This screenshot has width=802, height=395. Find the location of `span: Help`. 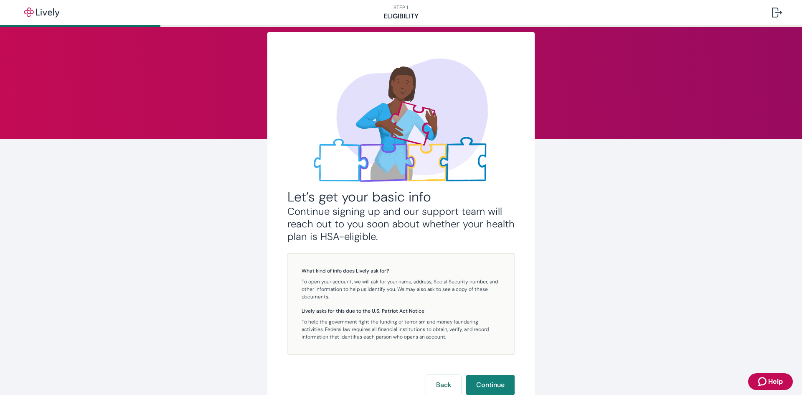

span: Help is located at coordinates (775, 381).